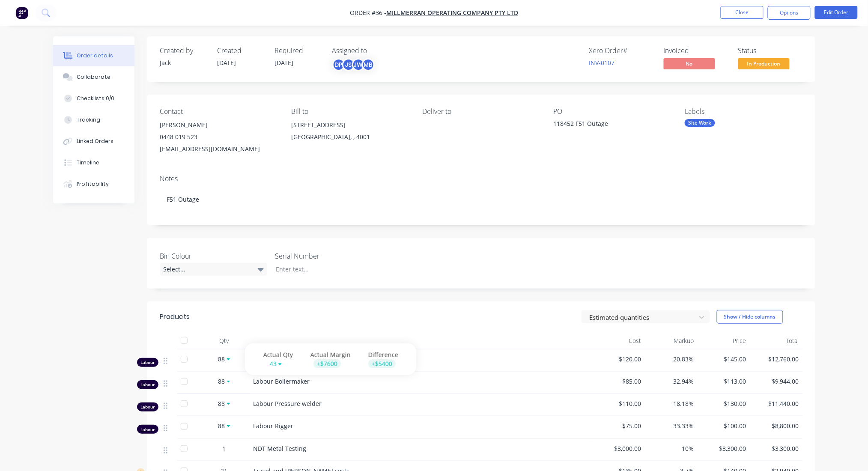 The width and height of the screenshot is (868, 471). What do you see at coordinates (742, 12) in the screenshot?
I see `button: Close` at bounding box center [742, 12].